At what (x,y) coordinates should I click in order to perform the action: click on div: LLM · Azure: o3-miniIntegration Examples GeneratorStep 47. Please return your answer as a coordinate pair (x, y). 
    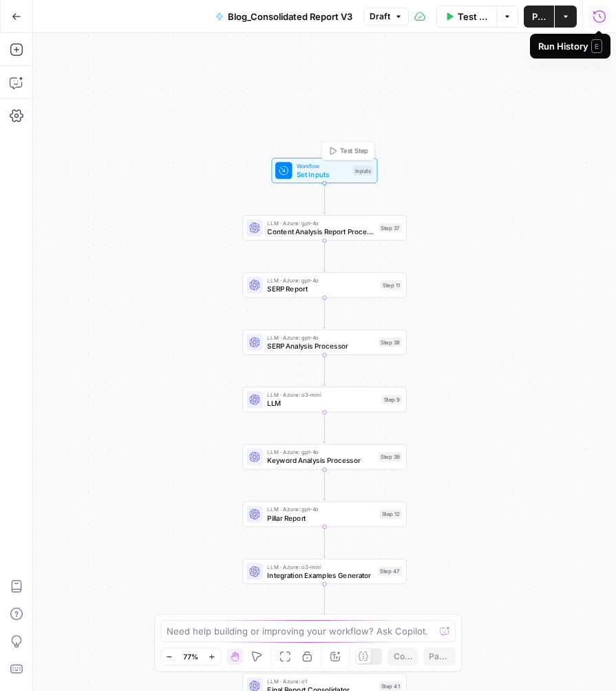
    Looking at the image, I should click on (325, 571).